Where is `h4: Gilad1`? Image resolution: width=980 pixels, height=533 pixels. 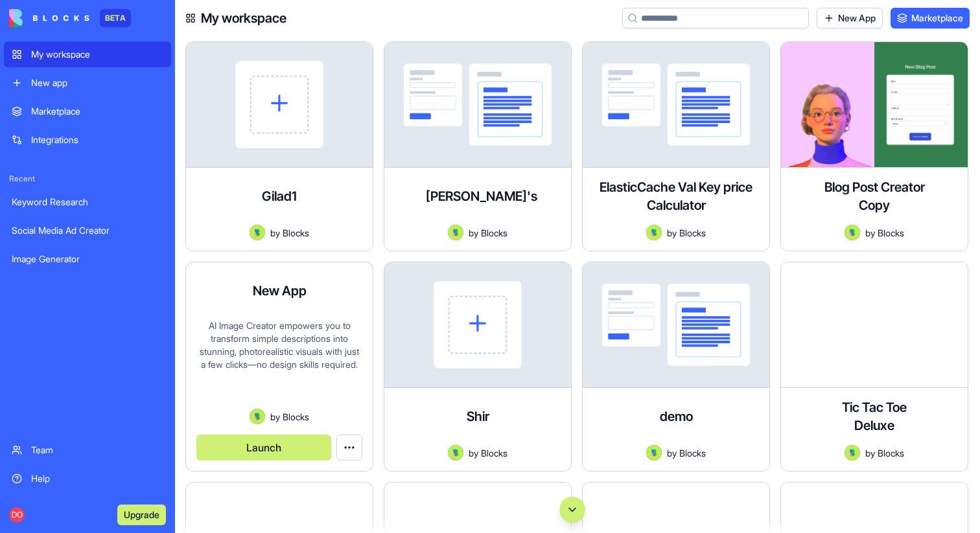 h4: Gilad1 is located at coordinates (280, 196).